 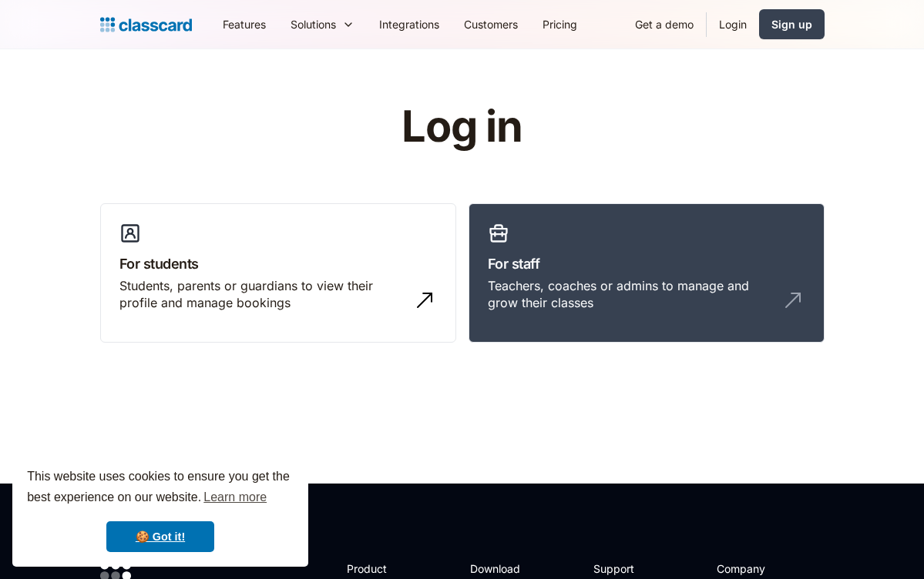 I want to click on a: For staffTeachers, coaches or admins to manage and grow their classes, so click(x=647, y=274).